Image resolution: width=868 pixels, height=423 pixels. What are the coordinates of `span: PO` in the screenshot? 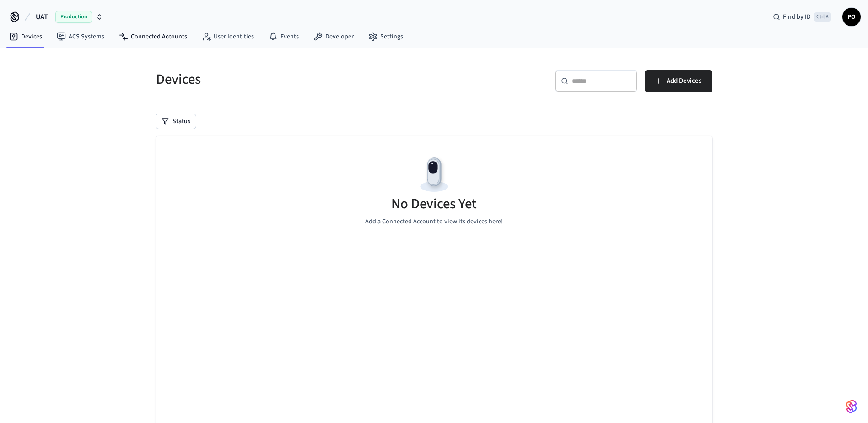 It's located at (852, 17).